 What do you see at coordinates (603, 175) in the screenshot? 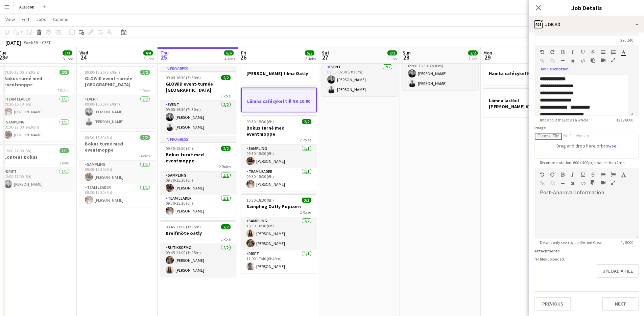
I see `button: Unordered List` at bounding box center [603, 175].